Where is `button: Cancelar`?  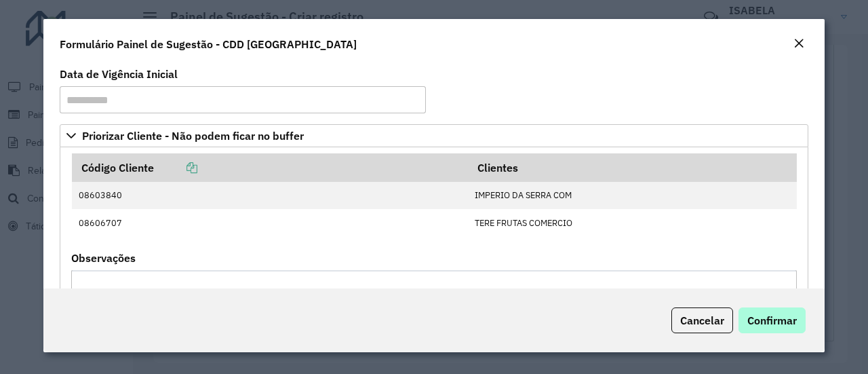
button: Cancelar is located at coordinates (702, 320).